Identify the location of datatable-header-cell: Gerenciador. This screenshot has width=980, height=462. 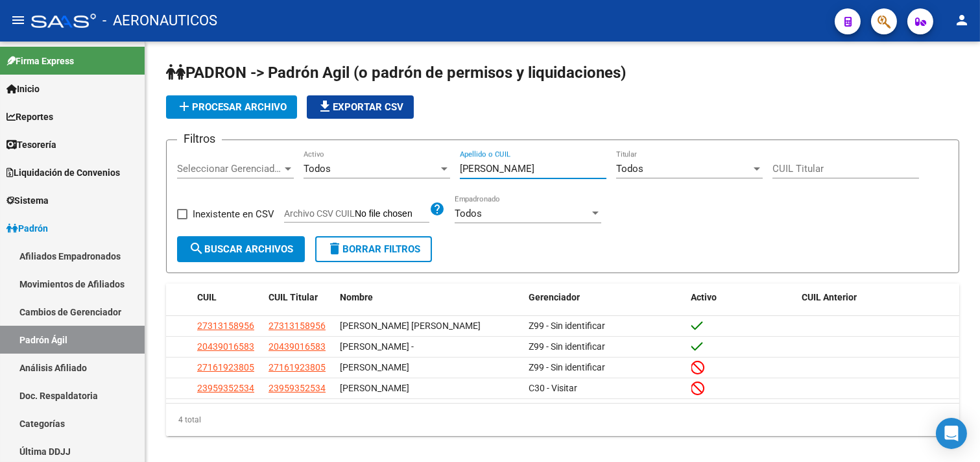
(605, 298).